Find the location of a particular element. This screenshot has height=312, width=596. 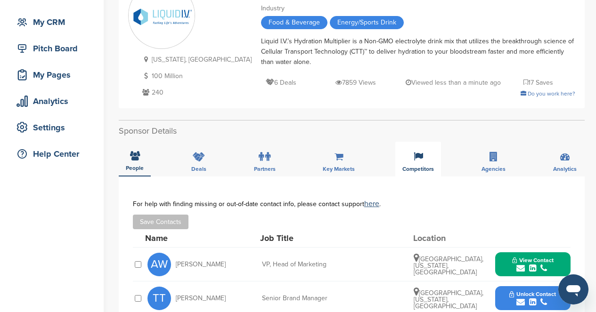

div: Analytics is located at coordinates (54, 101).